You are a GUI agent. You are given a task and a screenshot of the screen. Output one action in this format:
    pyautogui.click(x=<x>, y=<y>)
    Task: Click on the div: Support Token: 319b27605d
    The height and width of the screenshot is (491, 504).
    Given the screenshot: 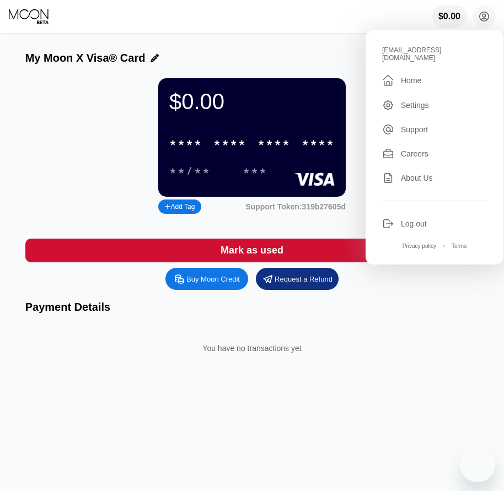 What is the action you would take?
    pyautogui.click(x=296, y=207)
    